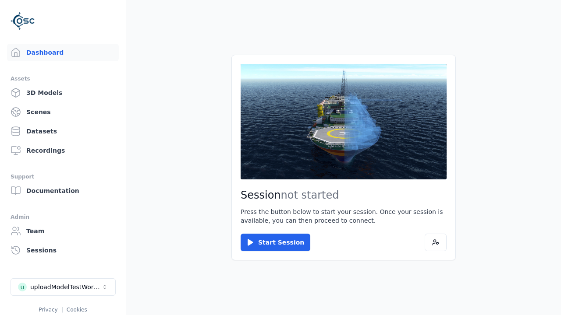 The height and width of the screenshot is (315, 561). Describe the element at coordinates (275, 243) in the screenshot. I see `button: Start Session` at that location.